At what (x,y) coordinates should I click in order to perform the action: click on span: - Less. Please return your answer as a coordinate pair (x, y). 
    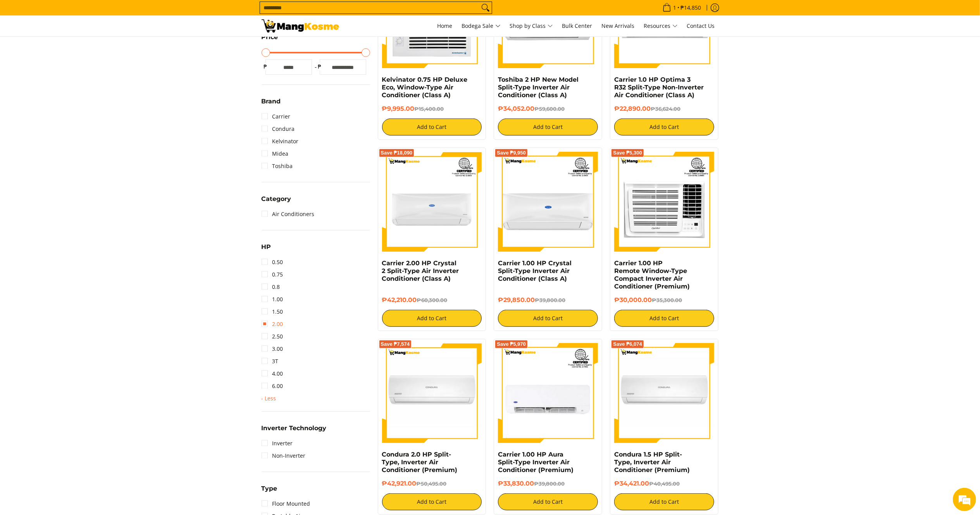
    Looking at the image, I should click on (269, 399).